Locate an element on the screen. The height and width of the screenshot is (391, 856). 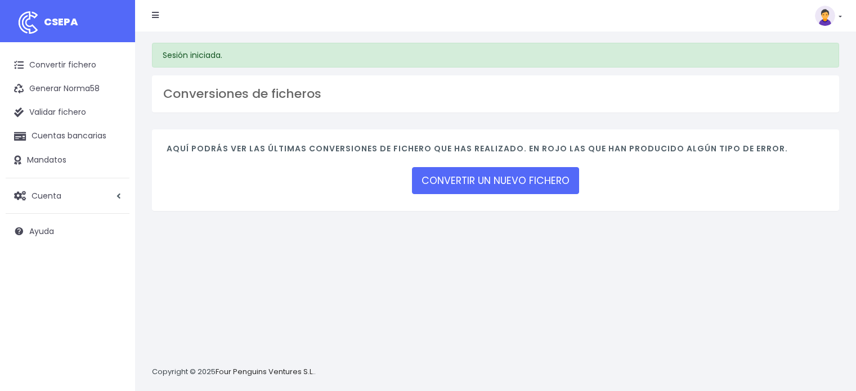
a: CONVERTIR UN NUEVO FICHERO is located at coordinates (495, 181).